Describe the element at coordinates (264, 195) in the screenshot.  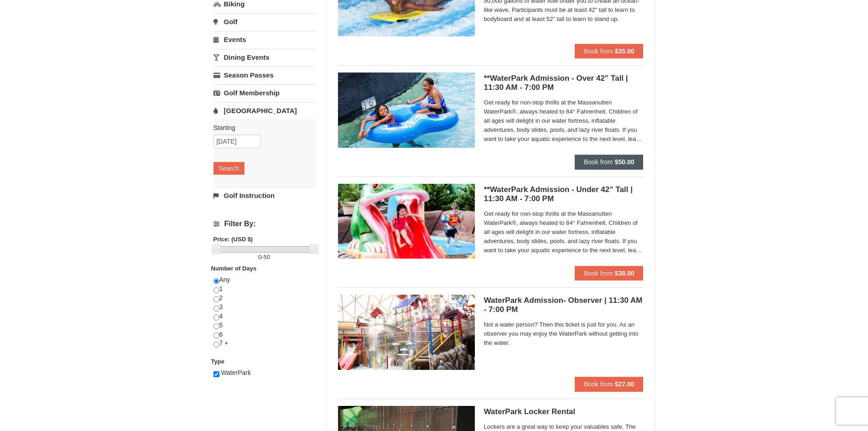
I see `a: Golf Instruction` at that location.